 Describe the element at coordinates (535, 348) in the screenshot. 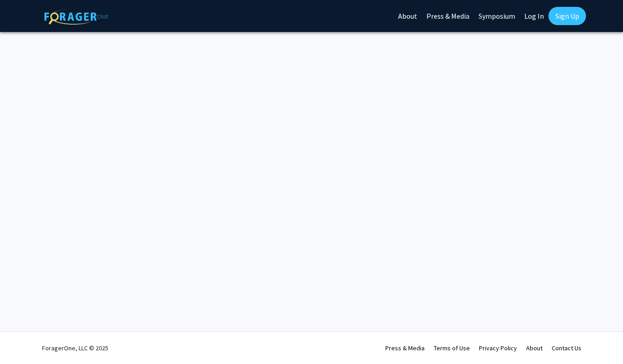

I see `a: About` at that location.